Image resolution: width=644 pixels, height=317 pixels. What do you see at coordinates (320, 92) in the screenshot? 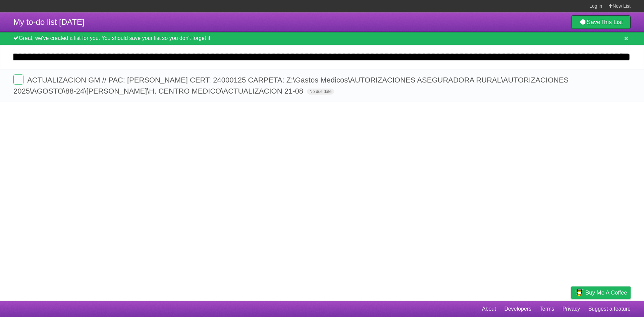
I see `span: No due date` at bounding box center [320, 92].